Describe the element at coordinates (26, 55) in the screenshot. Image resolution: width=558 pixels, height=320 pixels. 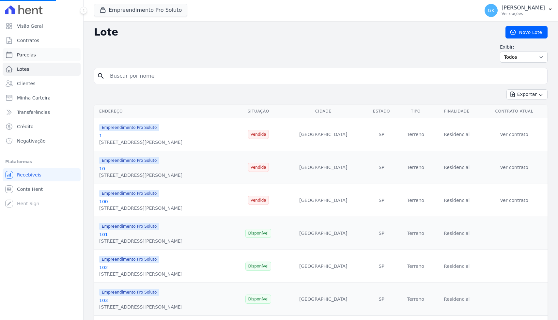
I see `span: Parcelas` at that location.